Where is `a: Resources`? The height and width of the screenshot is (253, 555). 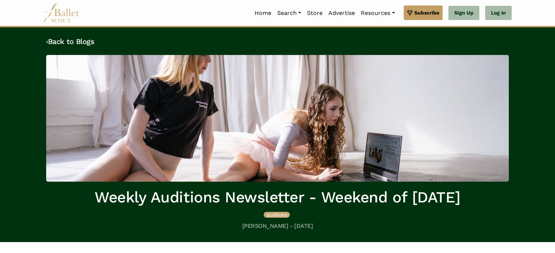
a: Resources is located at coordinates (378, 13).